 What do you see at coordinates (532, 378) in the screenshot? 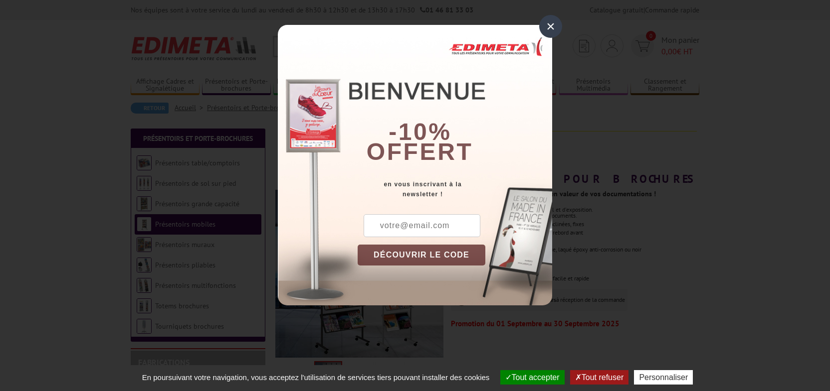
I see `button: Tout accepter` at bounding box center [532, 378].